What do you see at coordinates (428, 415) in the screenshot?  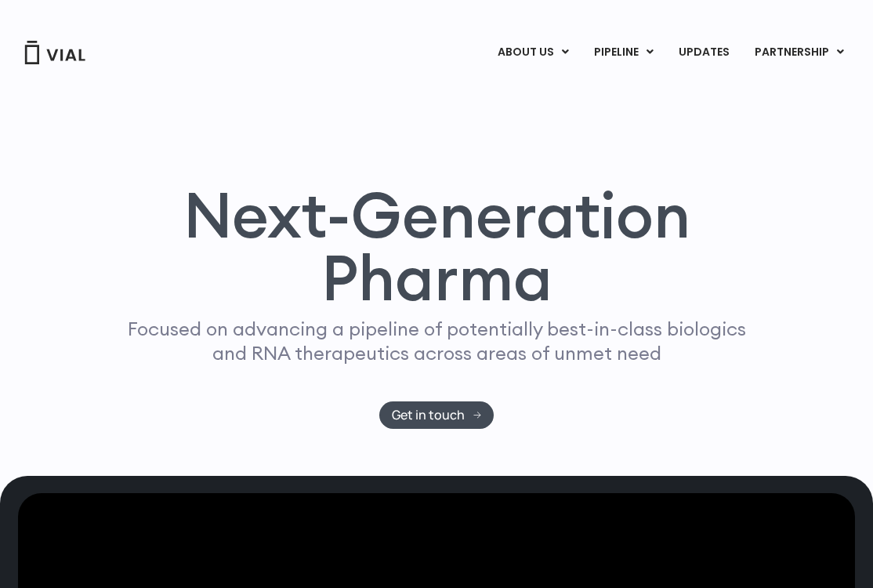 I see `span: Get in touch` at bounding box center [428, 415].